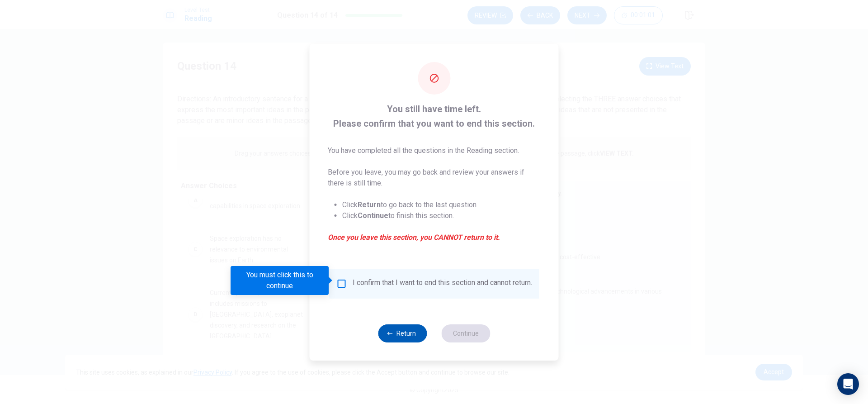  What do you see at coordinates (280, 280) in the screenshot?
I see `div: You must click this to continue` at bounding box center [280, 280].